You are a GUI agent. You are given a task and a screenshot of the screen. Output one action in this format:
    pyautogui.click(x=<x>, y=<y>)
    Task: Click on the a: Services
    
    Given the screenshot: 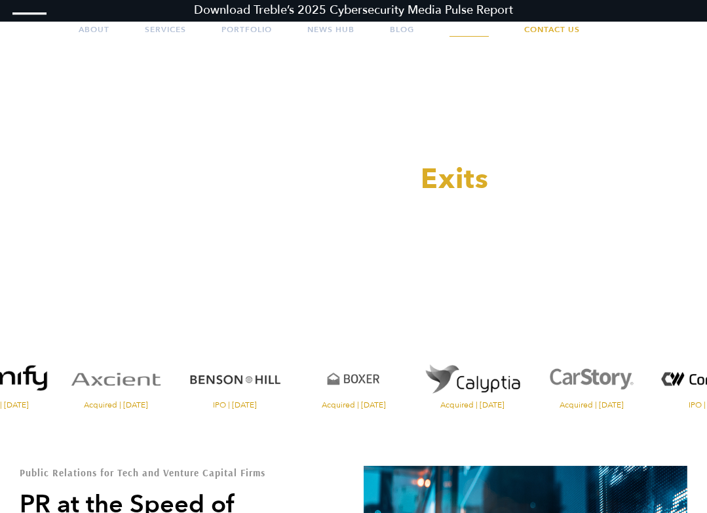 What is the action you would take?
    pyautogui.click(x=165, y=29)
    